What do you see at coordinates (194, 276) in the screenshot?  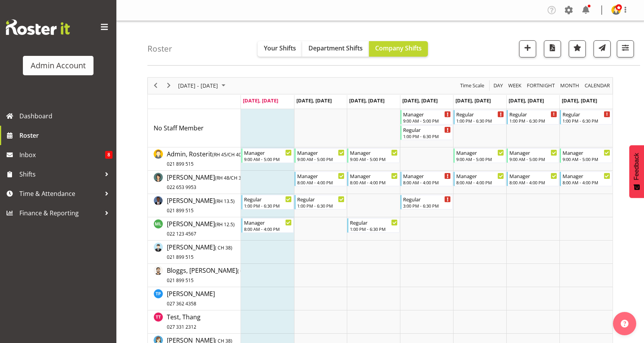 I see `td: Bloggs, Joe resource` at bounding box center [194, 276].